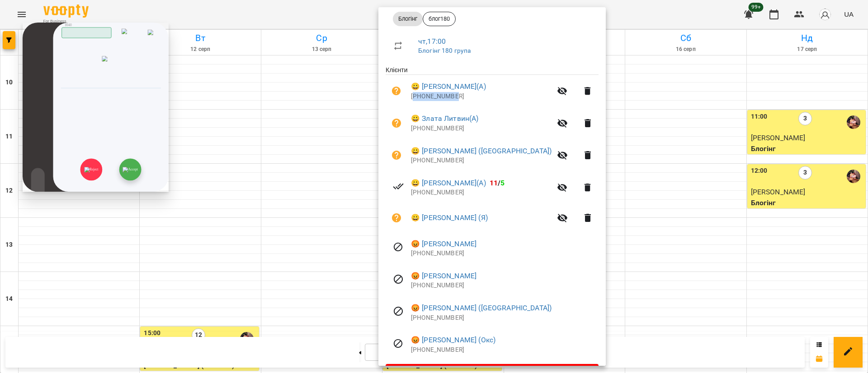 Image resolution: width=868 pixels, height=373 pixels. I want to click on span: 5, so click(502, 183).